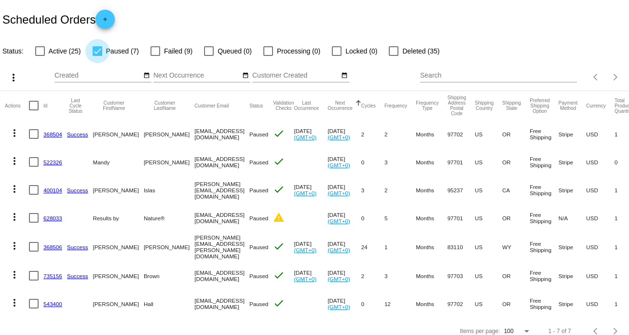  I want to click on button: Change sorting for ShippingPostcode, so click(456, 106).